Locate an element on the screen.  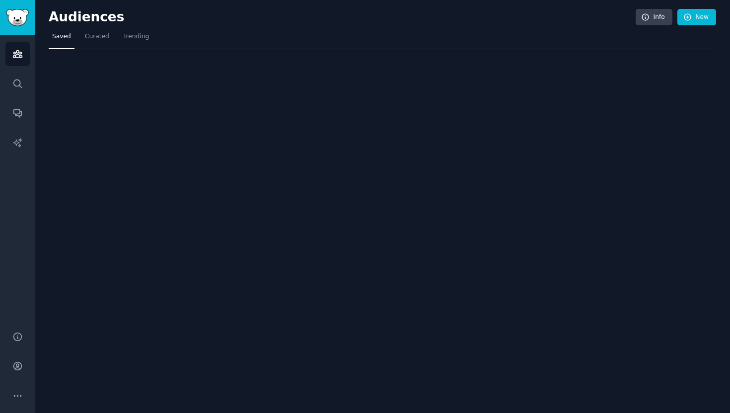
a: New is located at coordinates (696, 17).